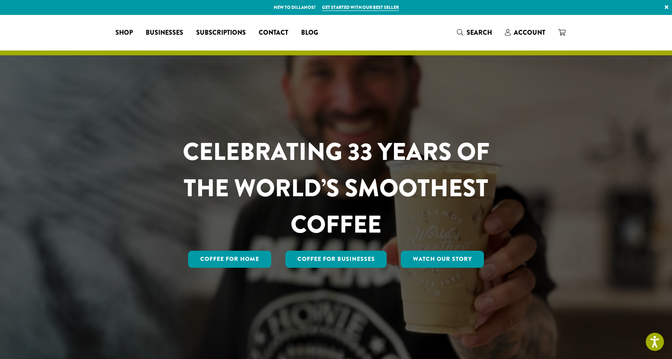 This screenshot has height=359, width=672. I want to click on a: Watch Our Story, so click(443, 259).